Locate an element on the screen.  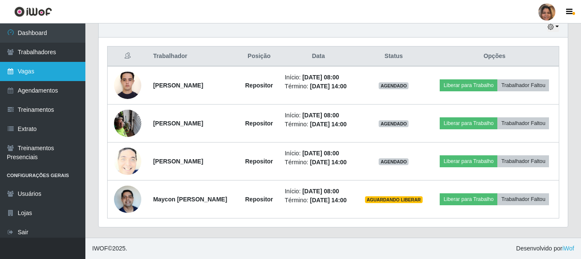
th: Posição is located at coordinates (259, 56).